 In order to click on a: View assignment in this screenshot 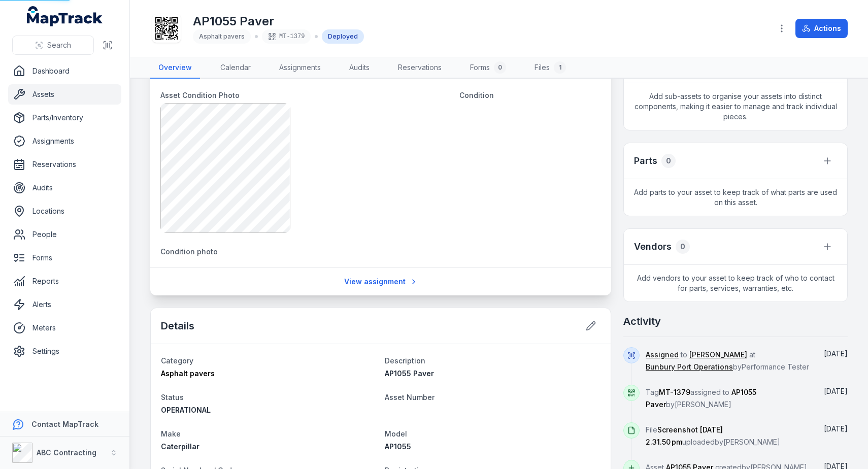, I will do `click(380, 282)`.